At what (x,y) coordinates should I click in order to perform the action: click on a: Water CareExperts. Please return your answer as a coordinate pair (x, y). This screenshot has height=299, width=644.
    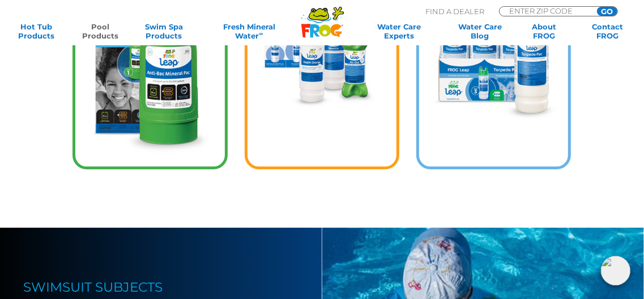
    Looking at the image, I should click on (399, 31).